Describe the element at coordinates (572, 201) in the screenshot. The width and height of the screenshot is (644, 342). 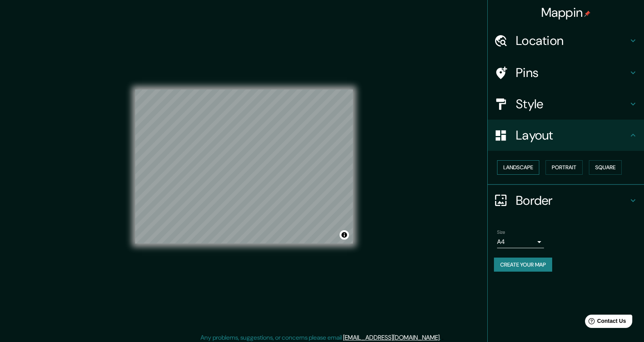
I see `h4: Border` at that location.